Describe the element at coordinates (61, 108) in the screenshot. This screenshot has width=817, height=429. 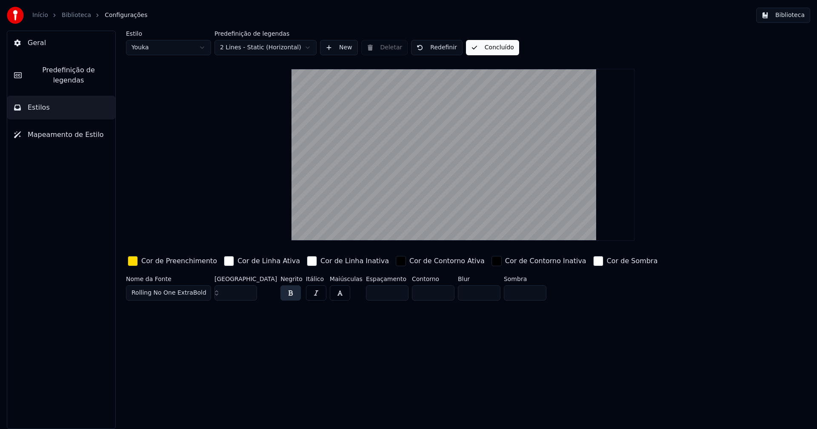
I see `button: Estilos` at that location.